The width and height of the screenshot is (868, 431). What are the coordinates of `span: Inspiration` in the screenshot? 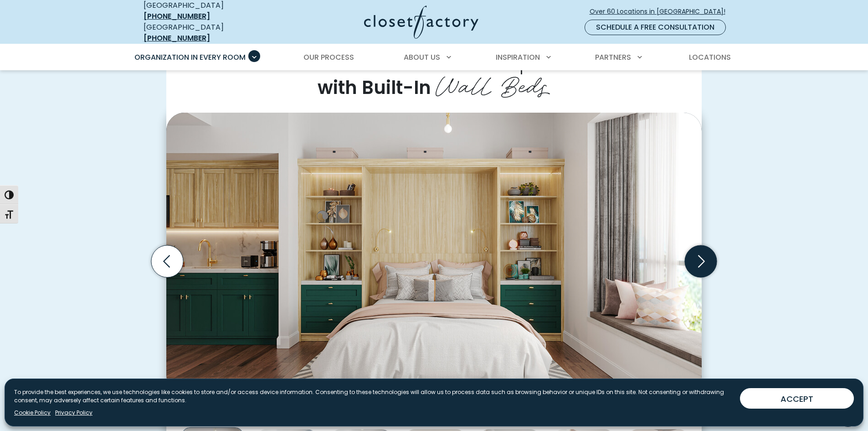 It's located at (518, 57).